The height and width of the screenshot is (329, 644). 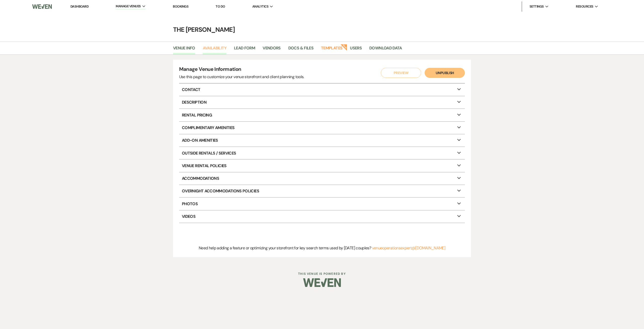 I want to click on p: Add-On Amenities, so click(x=322, y=140).